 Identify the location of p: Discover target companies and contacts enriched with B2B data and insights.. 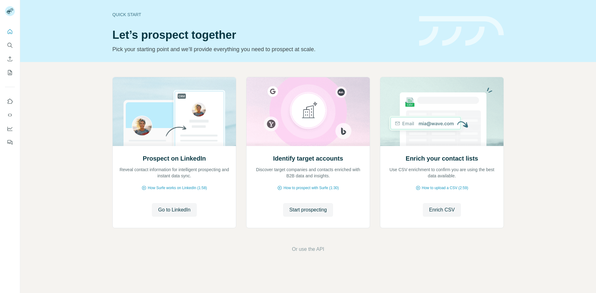
(308, 173).